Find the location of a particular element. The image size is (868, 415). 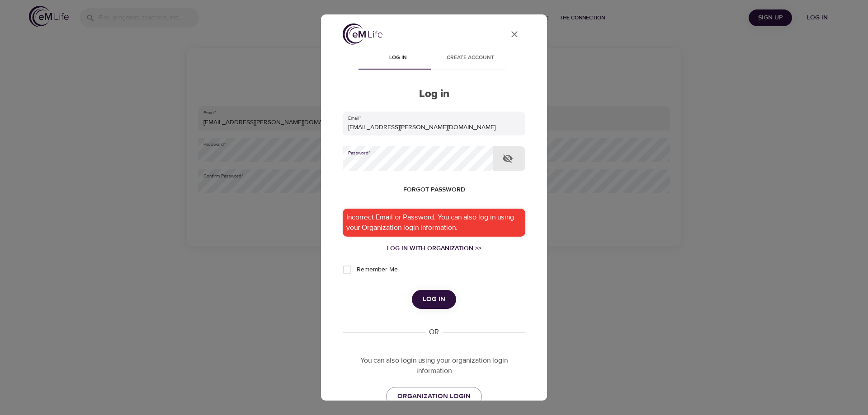

a: Log in with Organization >> is located at coordinates (434, 248).